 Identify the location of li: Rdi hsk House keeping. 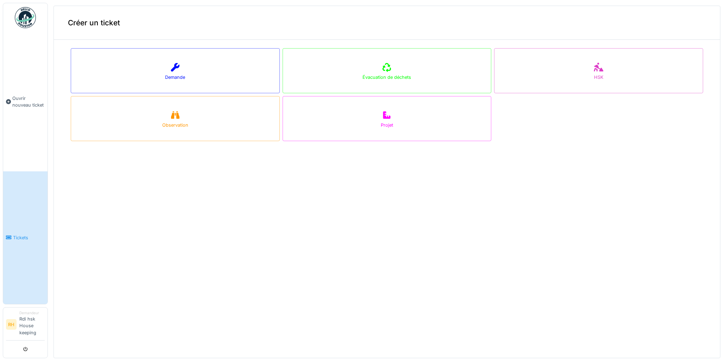
(32, 324).